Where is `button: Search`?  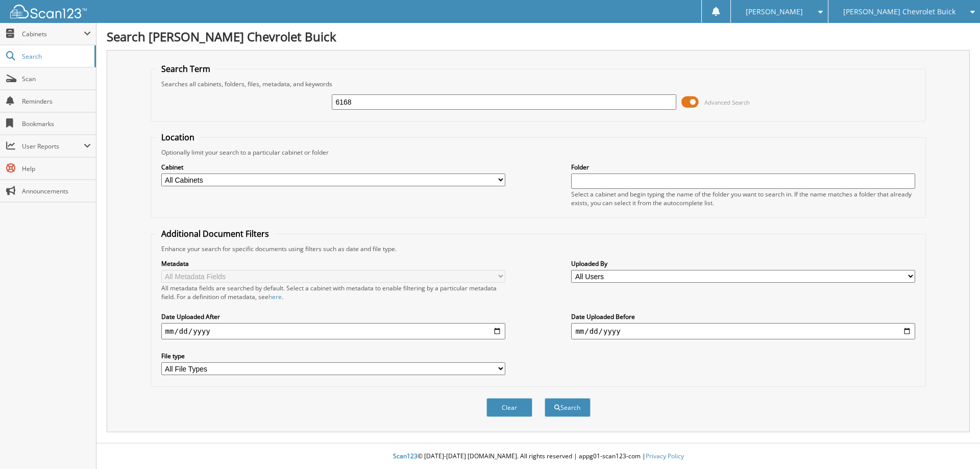 button: Search is located at coordinates (568, 408).